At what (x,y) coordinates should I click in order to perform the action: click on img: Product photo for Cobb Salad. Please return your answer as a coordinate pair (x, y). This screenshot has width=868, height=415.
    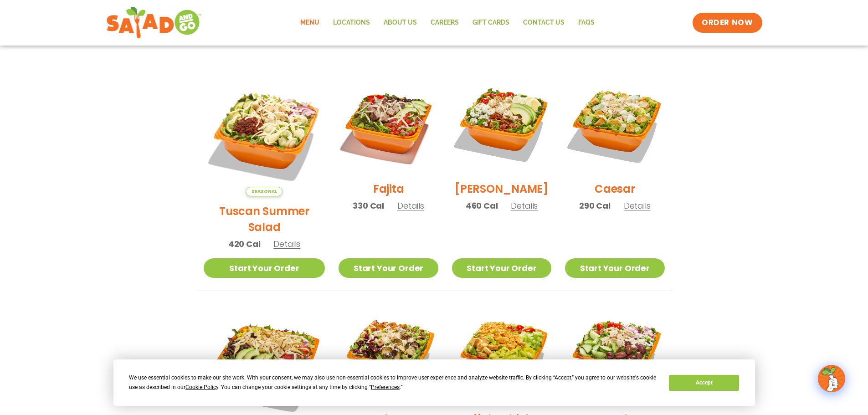
    Looking at the image, I should click on (502, 125).